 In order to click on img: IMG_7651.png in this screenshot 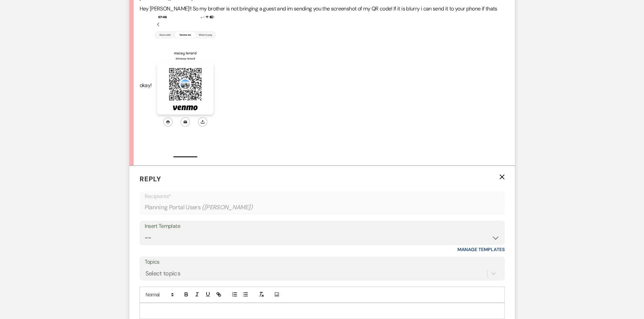, I will do `click(185, 86)`.